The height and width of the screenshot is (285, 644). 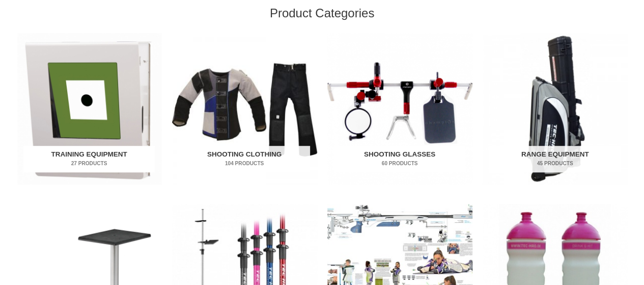 I want to click on h2: Shooting Glasses, so click(x=400, y=159).